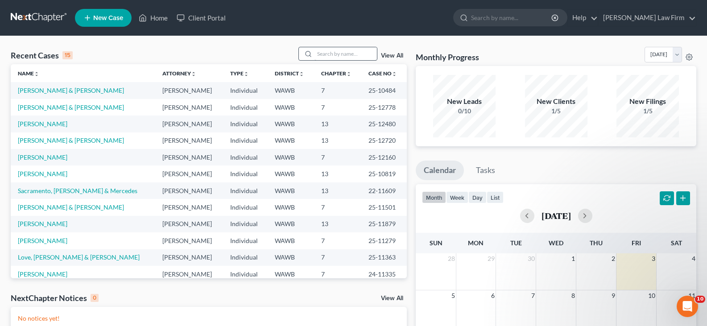  I want to click on div: 0/10, so click(464, 111).